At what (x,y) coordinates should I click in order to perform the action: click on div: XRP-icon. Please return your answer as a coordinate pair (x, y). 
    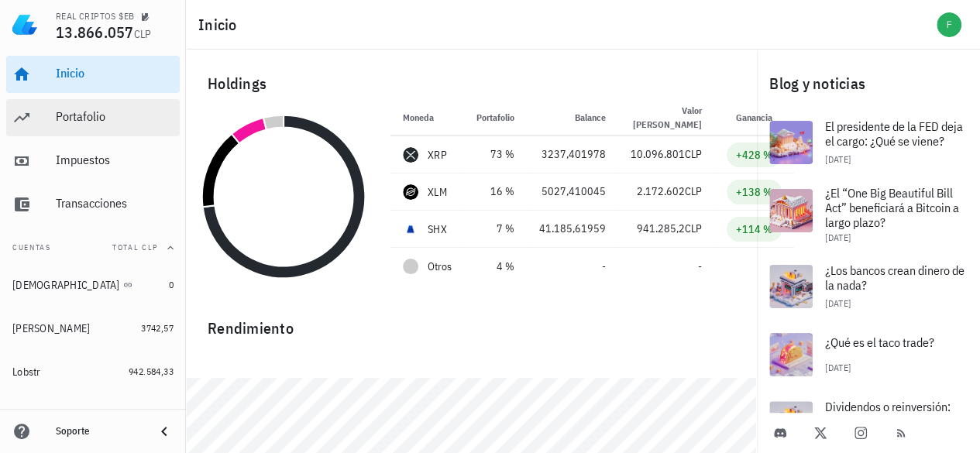
    Looking at the image, I should click on (411, 154).